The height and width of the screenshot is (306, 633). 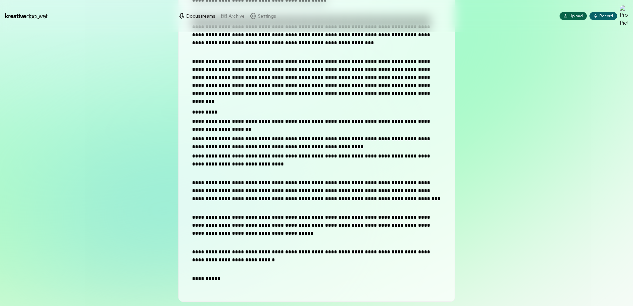 I want to click on button: Record, so click(x=603, y=16).